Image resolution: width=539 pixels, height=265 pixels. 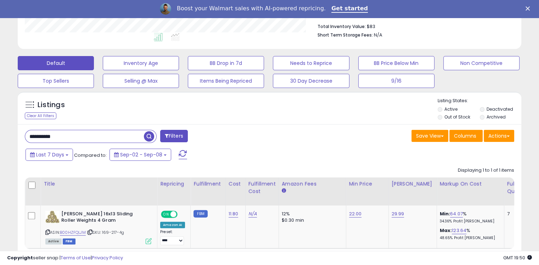 I want to click on span: All listings currently available for purchase on Amazon, so click(x=54, y=241).